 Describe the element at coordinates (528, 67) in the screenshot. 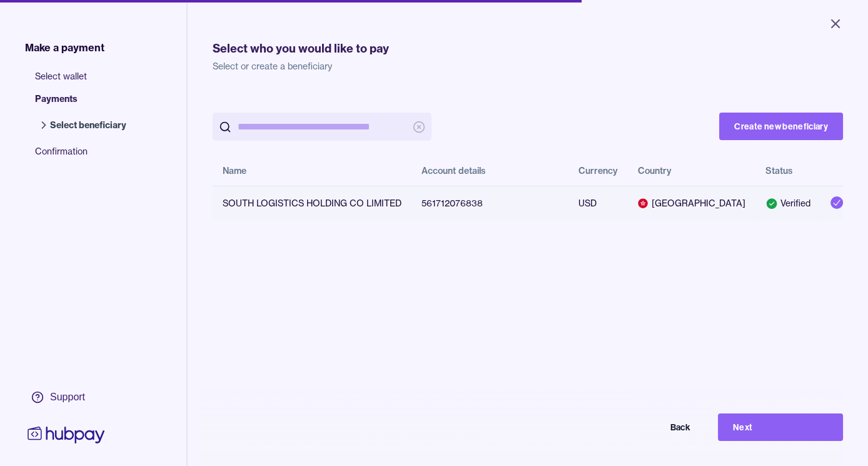

I see `p: Select or create a beneficiary` at that location.